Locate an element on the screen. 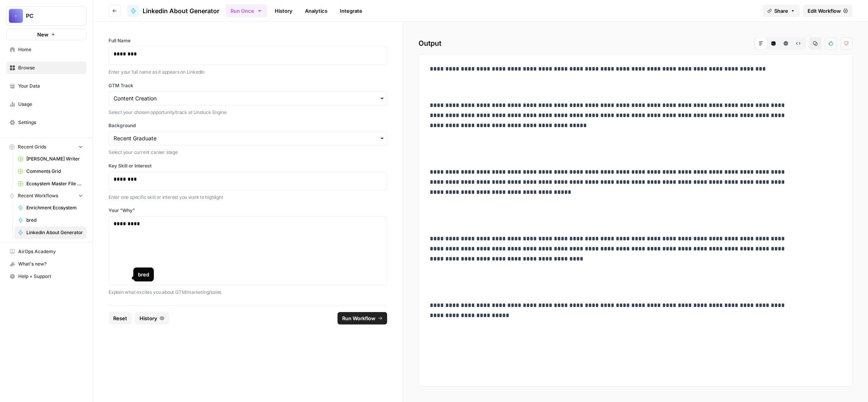  p: Enter one specific skill or interest you want to highlight is located at coordinates (248, 197).